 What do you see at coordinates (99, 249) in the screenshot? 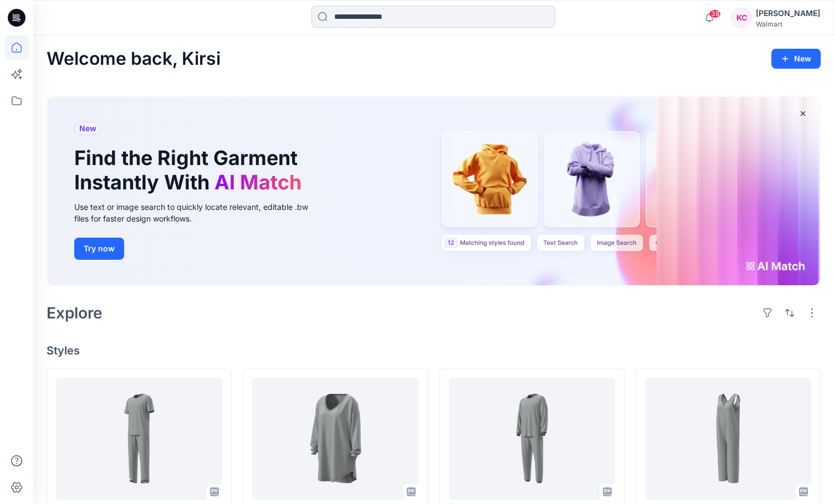
I see `a: Try now` at bounding box center [99, 249].